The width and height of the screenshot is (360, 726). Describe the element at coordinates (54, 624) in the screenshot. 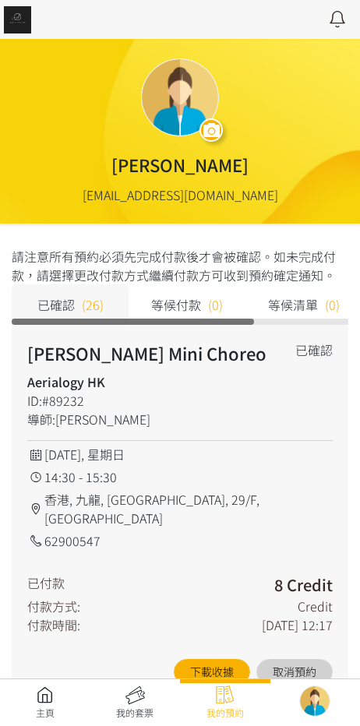

I see `div: 付款時間:` at that location.